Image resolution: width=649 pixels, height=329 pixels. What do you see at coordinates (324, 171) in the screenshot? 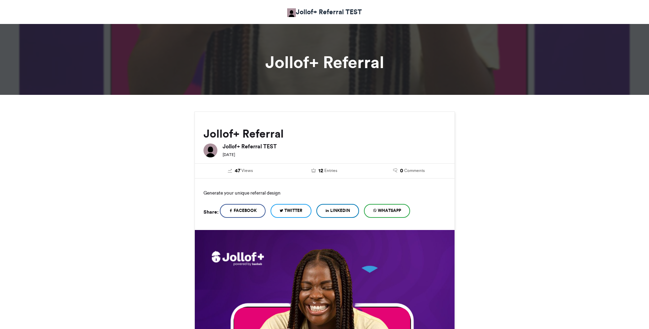
I see `a: 12 Entries` at bounding box center [324, 171].